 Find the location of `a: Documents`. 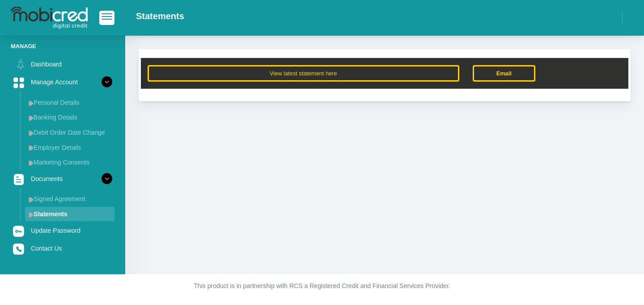

a: Documents is located at coordinates (62, 179).